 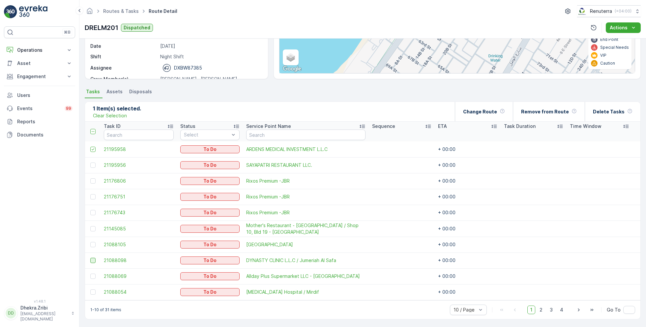 What do you see at coordinates (561, 310) in the screenshot?
I see `span: 4` at bounding box center [561, 310].